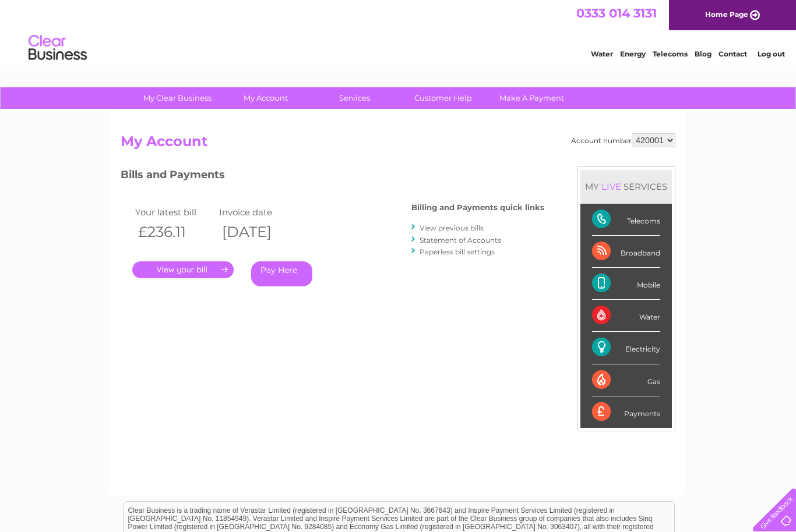  What do you see at coordinates (460, 240) in the screenshot?
I see `a: Statement of Accounts` at bounding box center [460, 240].